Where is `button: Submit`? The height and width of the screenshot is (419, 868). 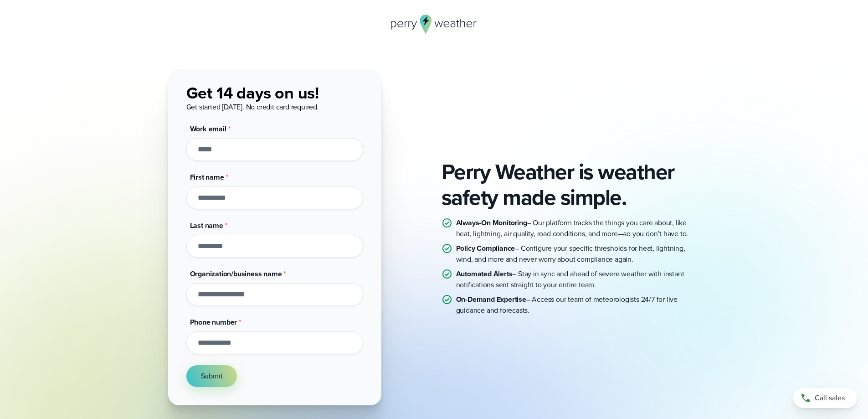 button: Submit is located at coordinates (212, 377).